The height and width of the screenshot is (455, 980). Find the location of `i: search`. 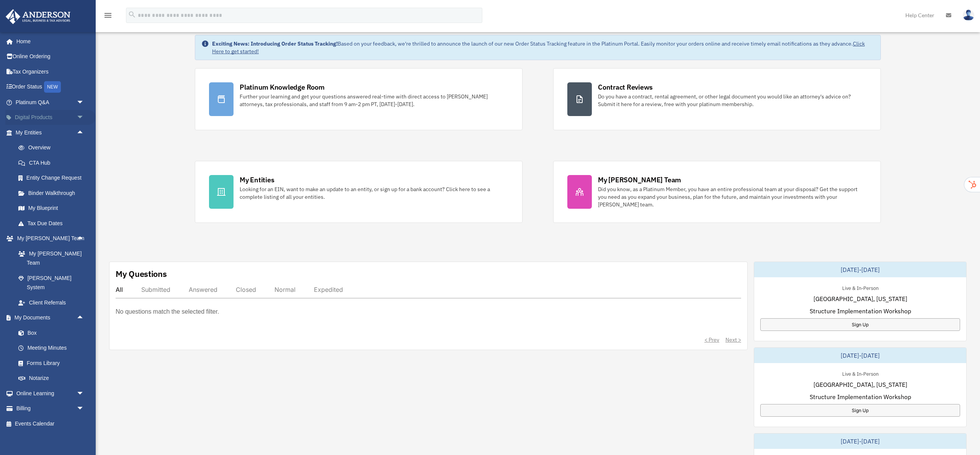

i: search is located at coordinates (132, 14).